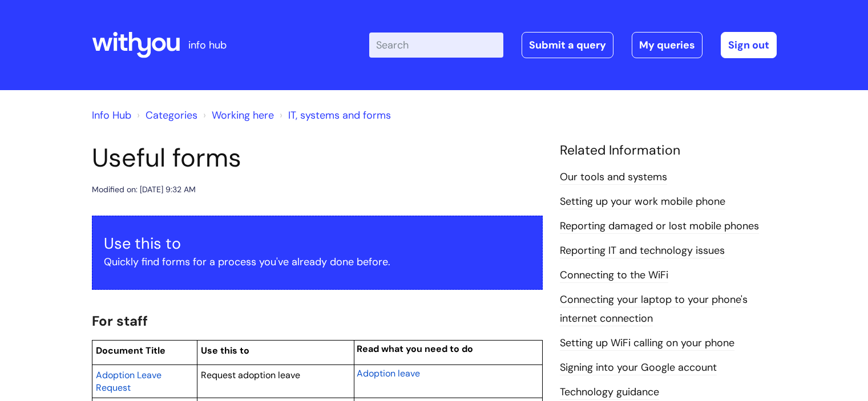  I want to click on li: Solution home, so click(165, 115).